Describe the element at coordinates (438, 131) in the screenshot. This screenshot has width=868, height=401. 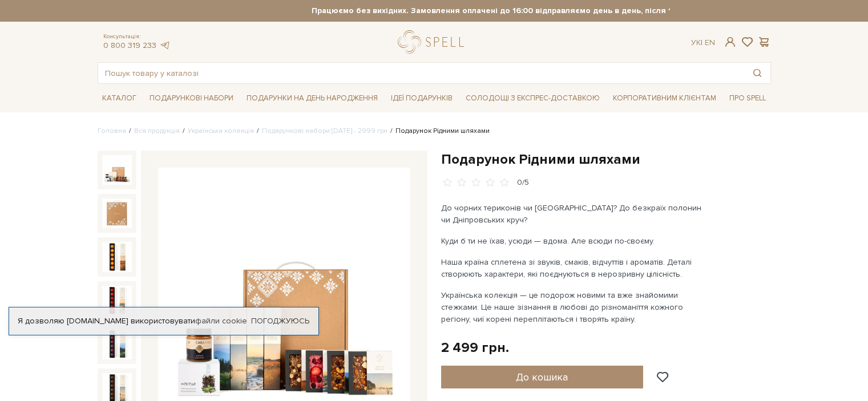
I see `li: Подарунок Рідними шляхами` at that location.